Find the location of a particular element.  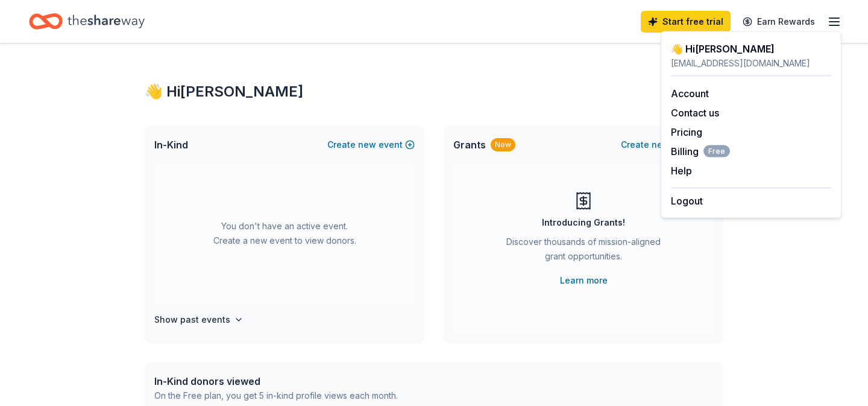

div: You don't have an active event. Create a new event to view donors. is located at coordinates (284, 233).